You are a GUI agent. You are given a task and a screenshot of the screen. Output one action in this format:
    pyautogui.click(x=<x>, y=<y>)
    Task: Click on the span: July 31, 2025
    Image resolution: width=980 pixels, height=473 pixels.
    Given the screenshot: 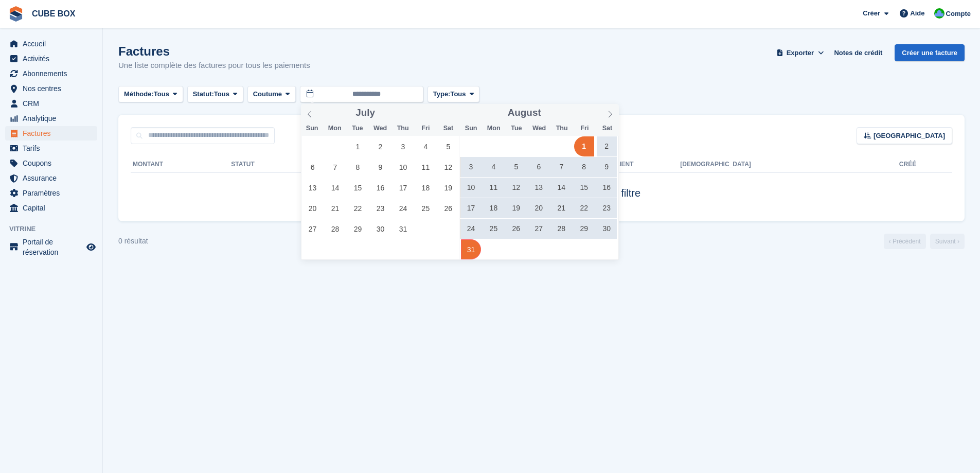 What is the action you would take?
    pyautogui.click(x=403, y=228)
    